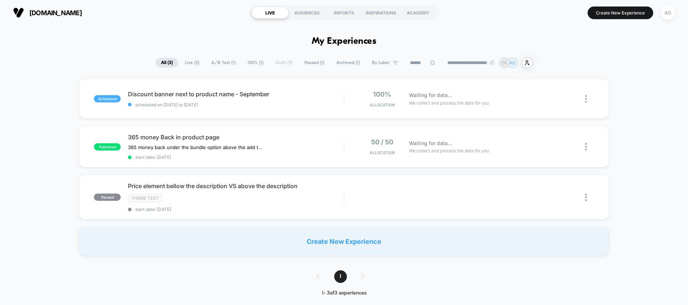  What do you see at coordinates (344, 13) in the screenshot?
I see `div: REPORTS` at bounding box center [344, 13].